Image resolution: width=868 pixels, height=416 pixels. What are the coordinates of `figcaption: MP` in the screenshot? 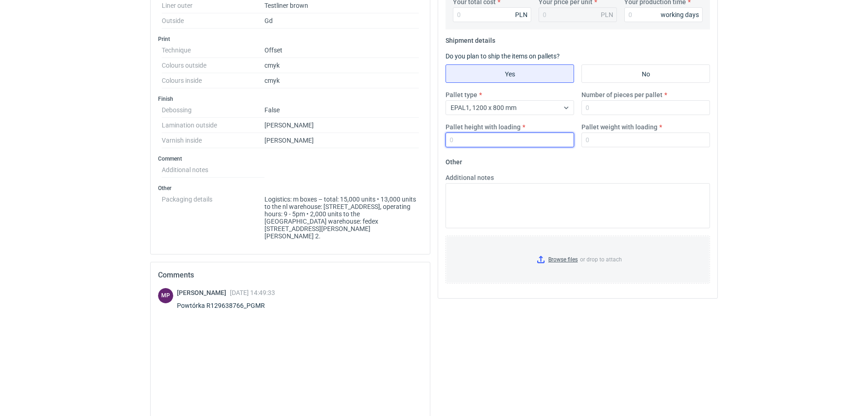 It's located at (166, 296).